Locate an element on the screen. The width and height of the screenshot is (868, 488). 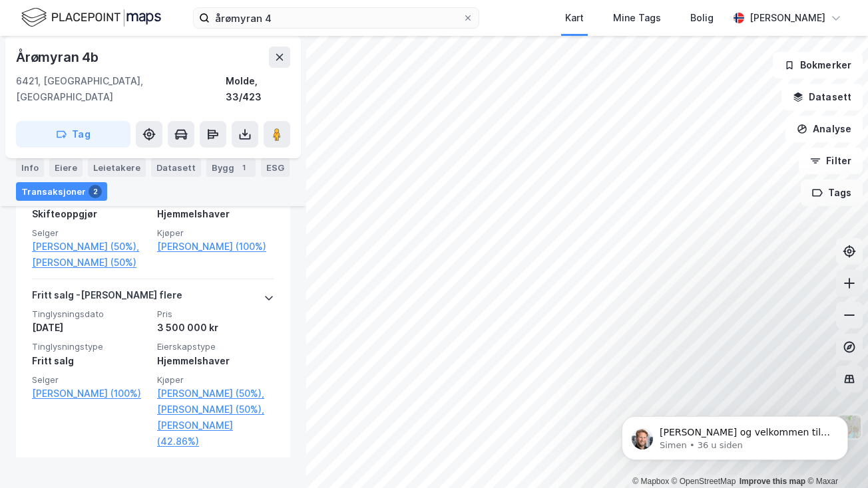
div: Leietakere is located at coordinates (116, 168).